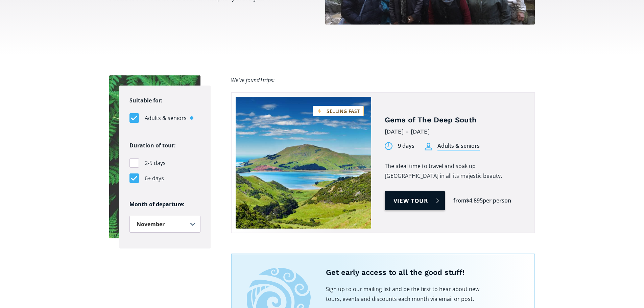 This screenshot has height=308, width=644. Describe the element at coordinates (253, 80) in the screenshot. I see `div: We’ve found trips:` at that location.